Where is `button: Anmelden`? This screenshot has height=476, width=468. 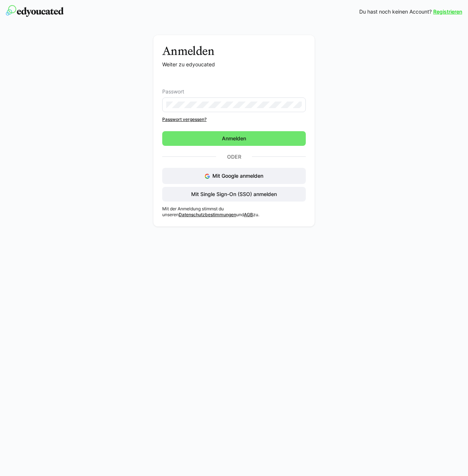
button: Anmelden is located at coordinates (234, 138).